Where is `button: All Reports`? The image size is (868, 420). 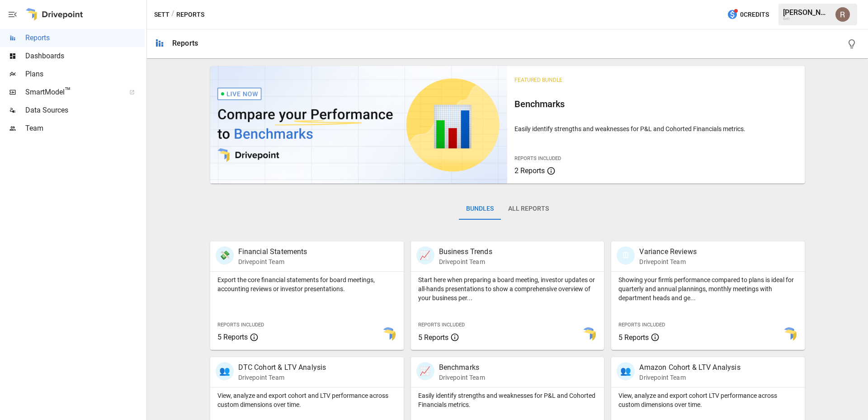 button: All Reports is located at coordinates (529, 209).